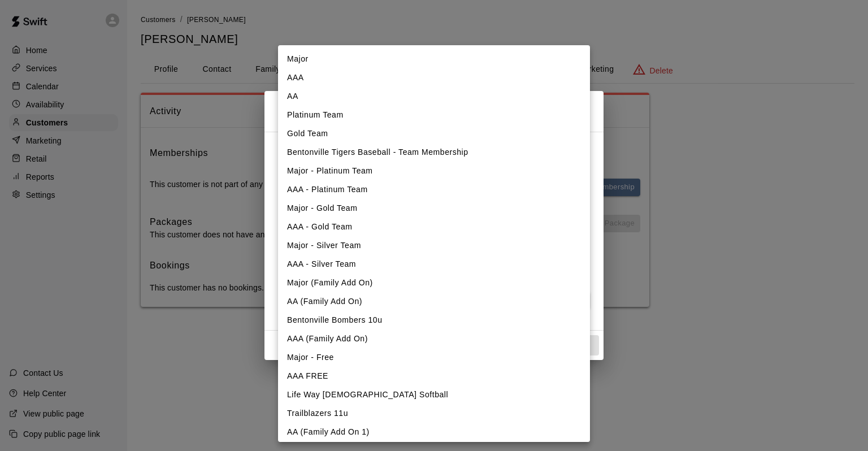 Image resolution: width=868 pixels, height=451 pixels. What do you see at coordinates (434, 283) in the screenshot?
I see `li: Major (Family Add On)` at bounding box center [434, 283].